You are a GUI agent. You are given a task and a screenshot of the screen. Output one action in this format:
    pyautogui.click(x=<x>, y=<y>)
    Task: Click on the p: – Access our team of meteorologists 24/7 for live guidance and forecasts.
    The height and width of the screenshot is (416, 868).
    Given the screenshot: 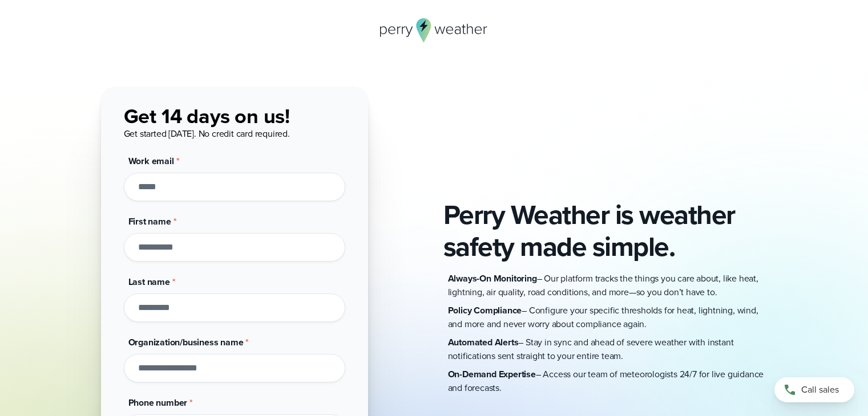 What is the action you would take?
    pyautogui.click(x=608, y=381)
    